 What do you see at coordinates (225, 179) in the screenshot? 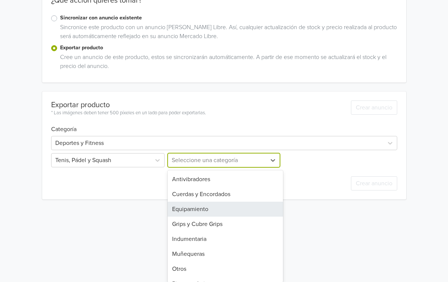
I see `div: Antivibradores` at bounding box center [225, 179].